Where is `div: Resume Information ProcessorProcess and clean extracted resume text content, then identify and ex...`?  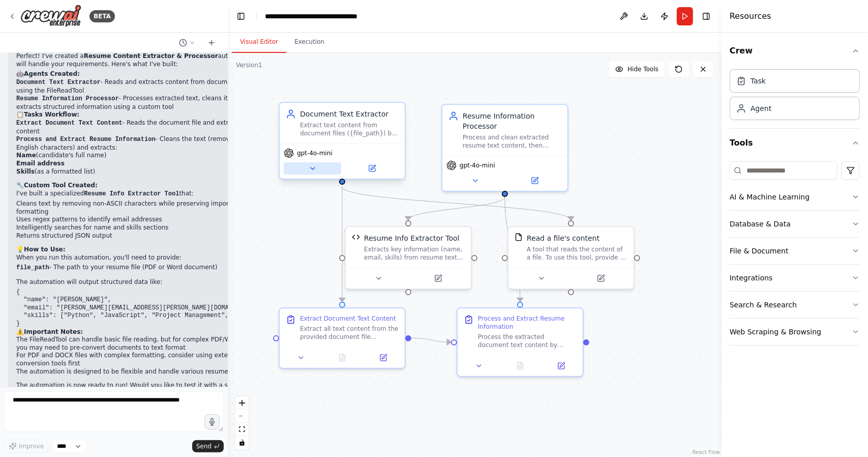 div: Resume Information ProcessorProcess and clean extracted resume text content, then identify and ex... is located at coordinates (505, 147).